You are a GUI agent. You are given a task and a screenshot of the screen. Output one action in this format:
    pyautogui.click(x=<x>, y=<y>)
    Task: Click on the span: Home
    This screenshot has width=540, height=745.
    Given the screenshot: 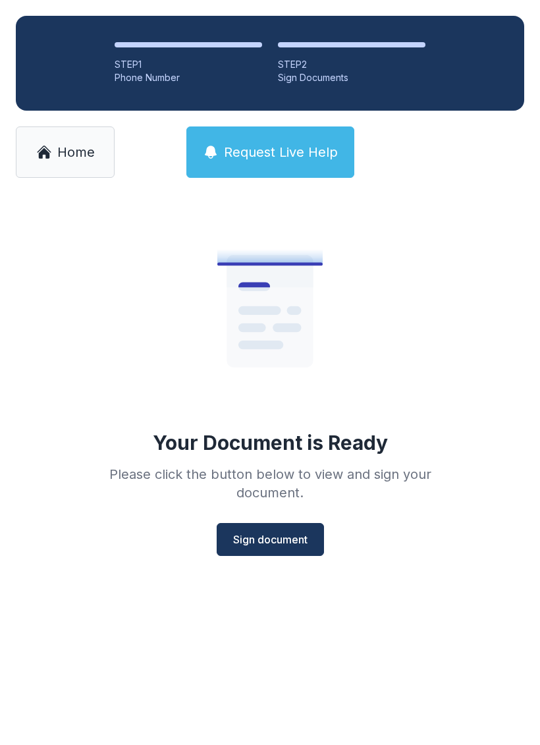 What is the action you would take?
    pyautogui.click(x=76, y=152)
    